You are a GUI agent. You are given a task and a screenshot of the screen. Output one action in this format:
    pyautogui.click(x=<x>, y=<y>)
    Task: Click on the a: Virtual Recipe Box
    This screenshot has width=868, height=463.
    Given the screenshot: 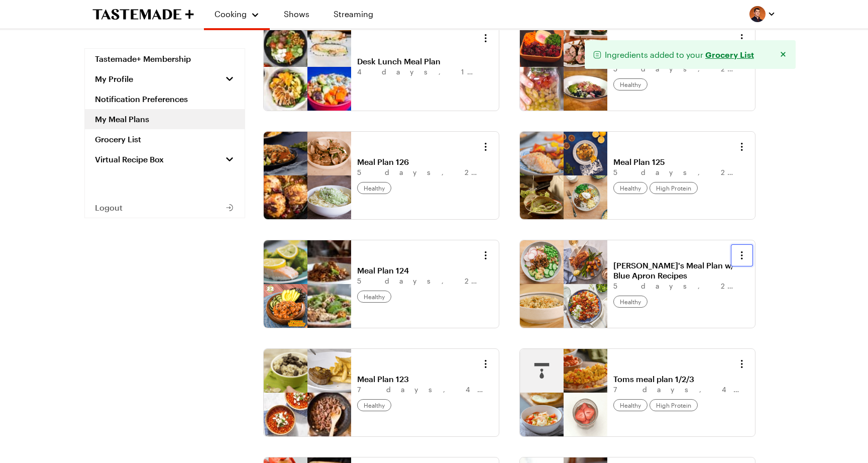 What is the action you would take?
    pyautogui.click(x=165, y=159)
    